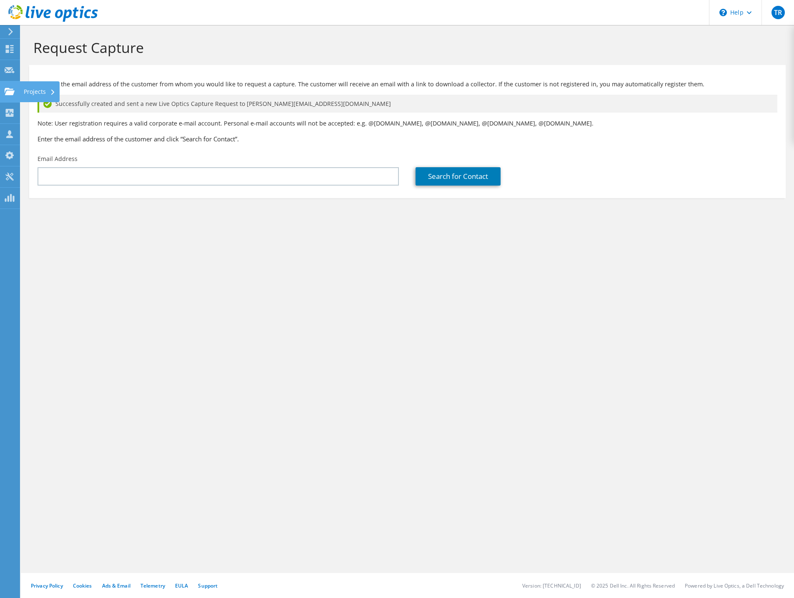  I want to click on svg: \n, so click(723, 13).